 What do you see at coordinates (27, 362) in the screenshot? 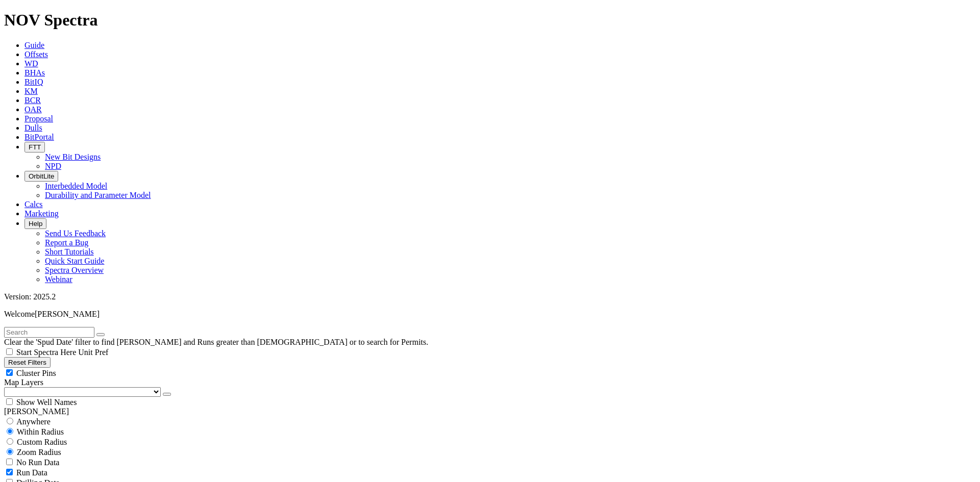
I see `button: Reset Filters` at bounding box center [27, 362].